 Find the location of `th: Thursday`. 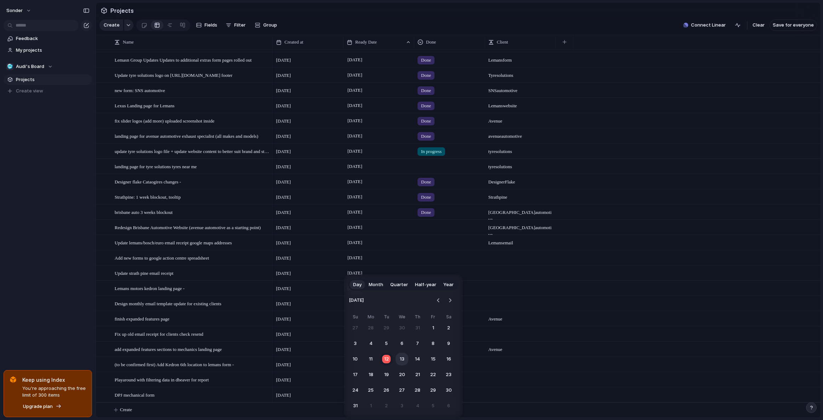

th: Thursday is located at coordinates (418, 317).